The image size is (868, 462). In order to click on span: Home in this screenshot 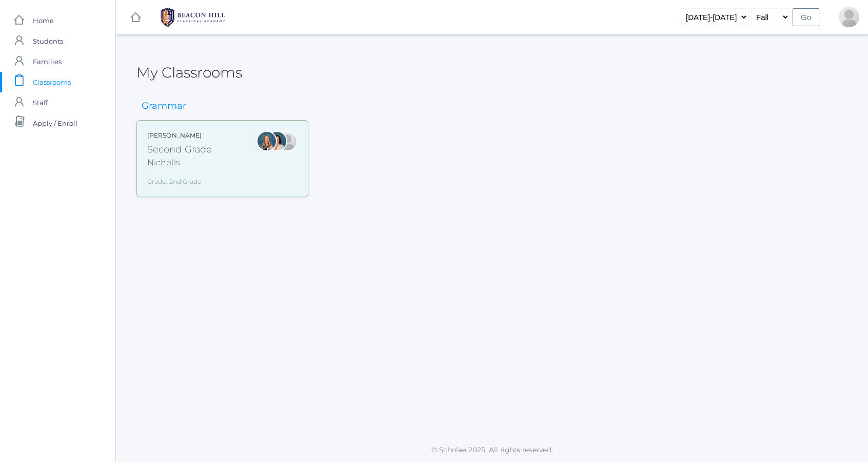, I will do `click(43, 21)`.